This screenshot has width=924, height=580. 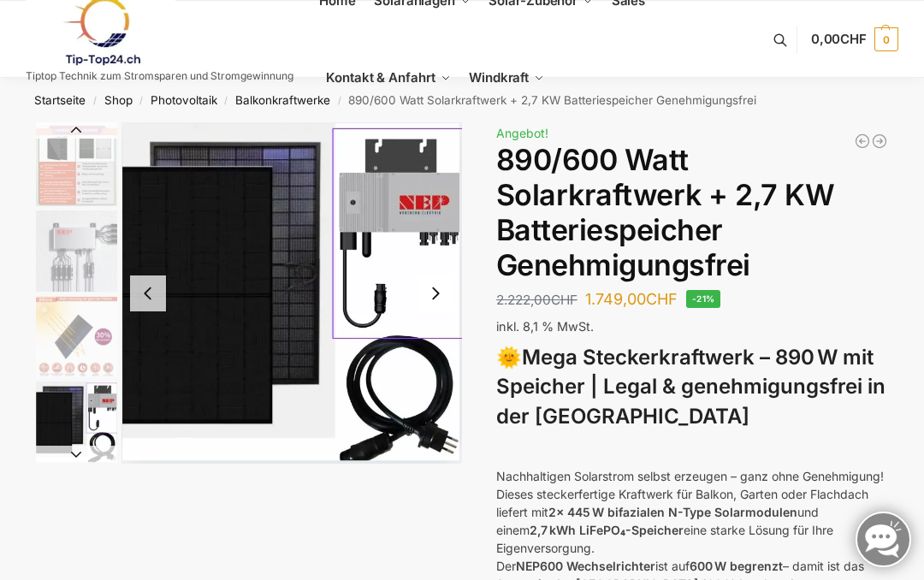 What do you see at coordinates (672, 511) in the screenshot?
I see `strong: 2x 445 W bifazialen N-Type Solarmodulen` at bounding box center [672, 511].